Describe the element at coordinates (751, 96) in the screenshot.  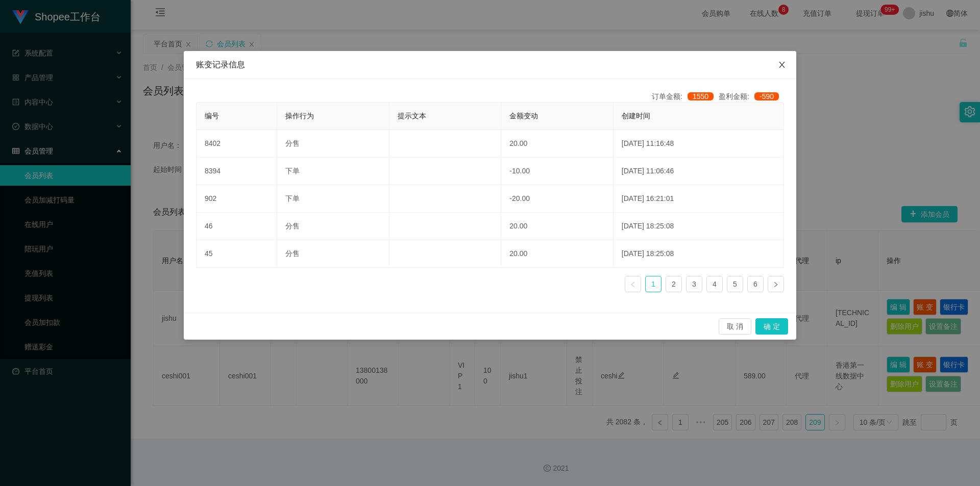
I see `div: 盈利金额:` at that location.